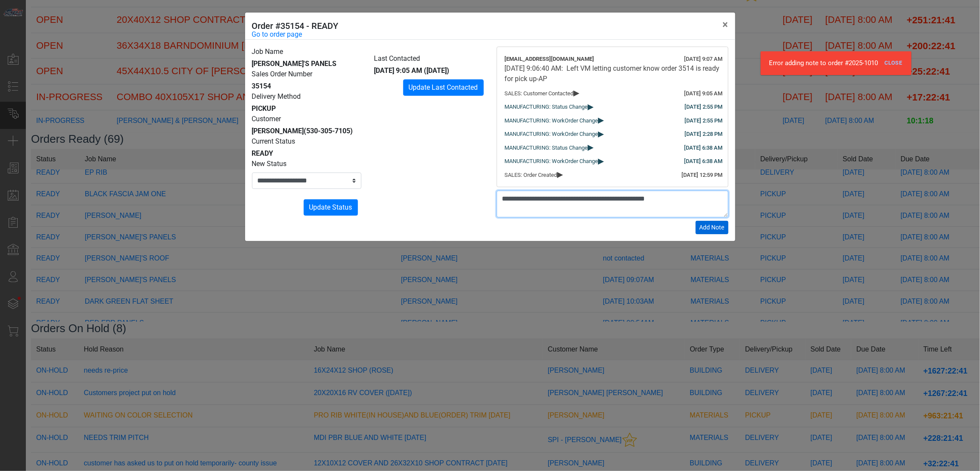 The height and width of the screenshot is (471, 980). Describe the element at coordinates (282, 74) in the screenshot. I see `label: Sales Order Number` at that location.